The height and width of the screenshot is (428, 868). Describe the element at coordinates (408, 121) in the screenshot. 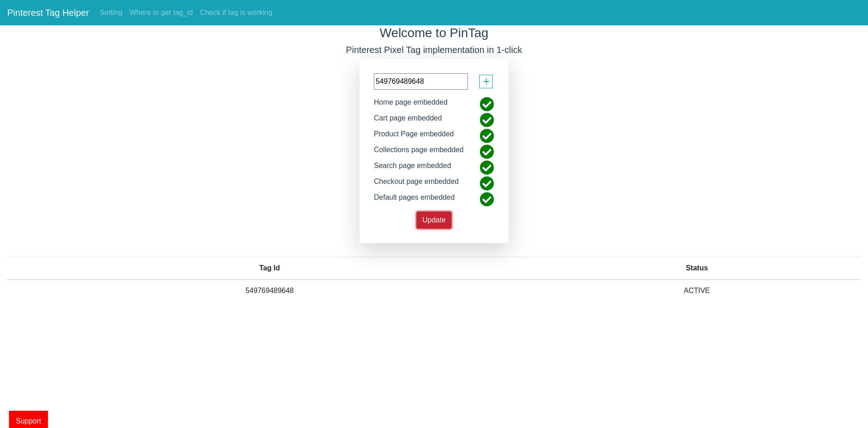

I see `div: Cart page embedded` at that location.